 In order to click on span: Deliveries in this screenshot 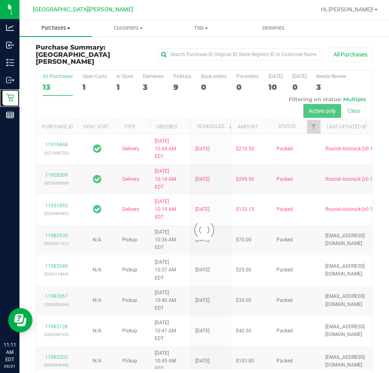, I will do `click(274, 28)`.